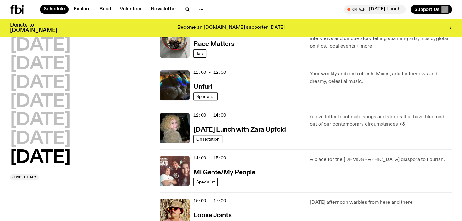  Describe the element at coordinates (214, 44) in the screenshot. I see `h3: Race Matters` at that location.